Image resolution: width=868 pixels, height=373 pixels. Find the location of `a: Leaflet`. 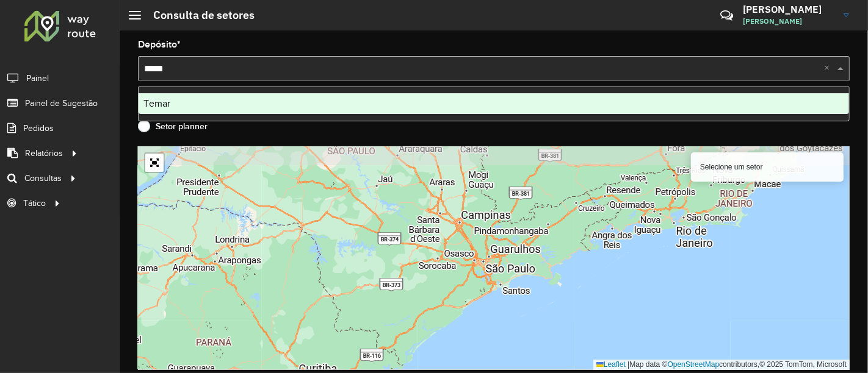

a: Leaflet is located at coordinates (611, 365).